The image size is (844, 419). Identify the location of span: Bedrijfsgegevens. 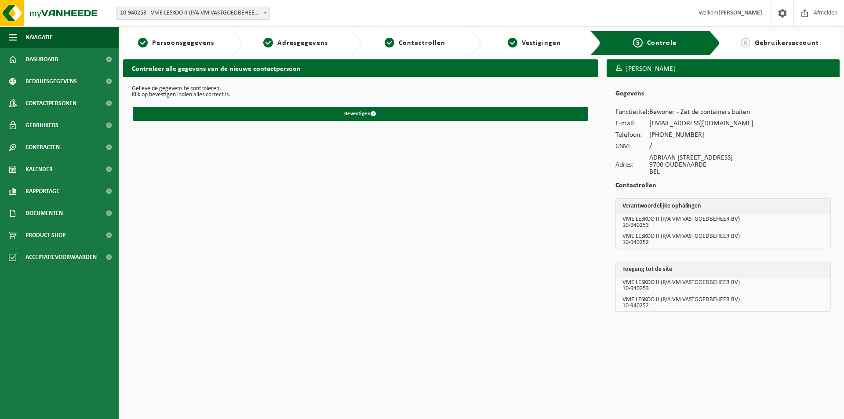
(51, 81).